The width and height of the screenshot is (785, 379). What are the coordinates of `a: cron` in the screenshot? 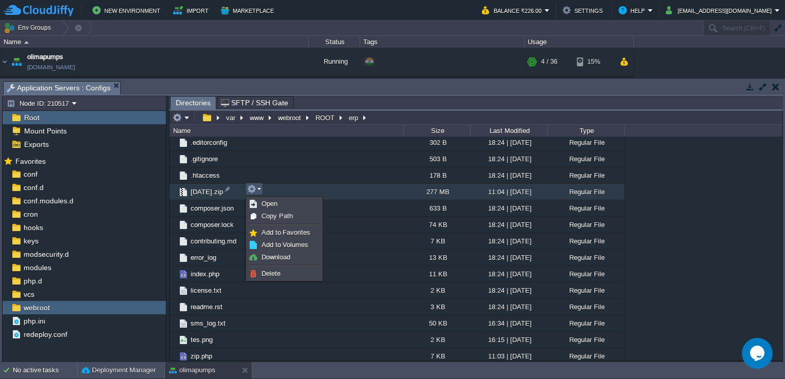 It's located at (30, 214).